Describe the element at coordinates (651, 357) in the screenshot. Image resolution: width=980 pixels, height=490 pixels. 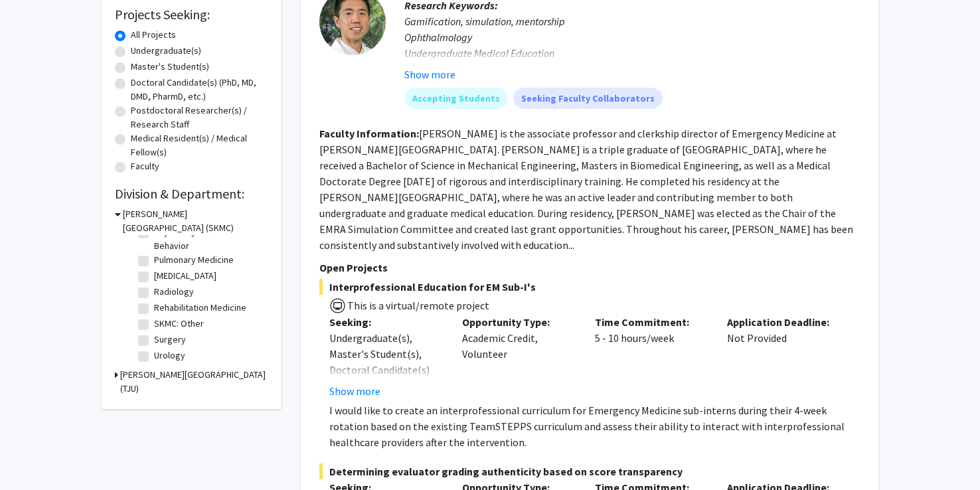
I see `div: 5 - 10 hours/week` at that location.